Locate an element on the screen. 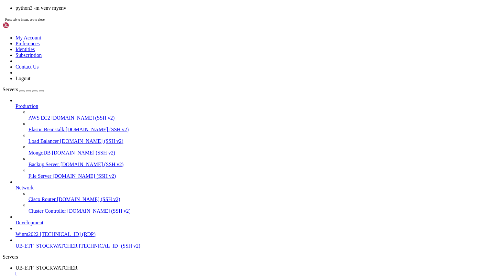  a: My Account is located at coordinates (28, 38).